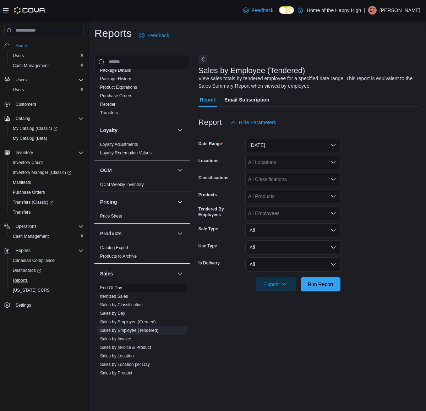  What do you see at coordinates (28, 163) in the screenshot?
I see `span: Inventory Count` at bounding box center [28, 163].